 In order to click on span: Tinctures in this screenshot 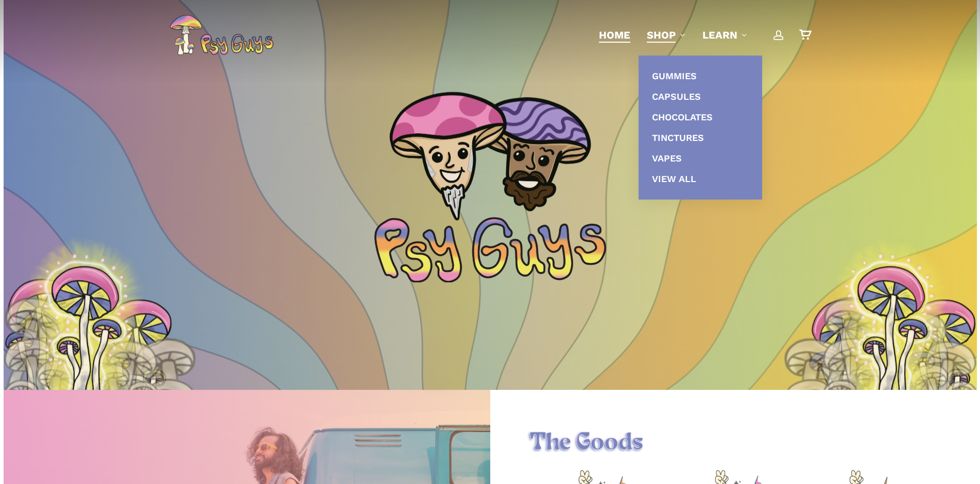, I will do `click(678, 138)`.